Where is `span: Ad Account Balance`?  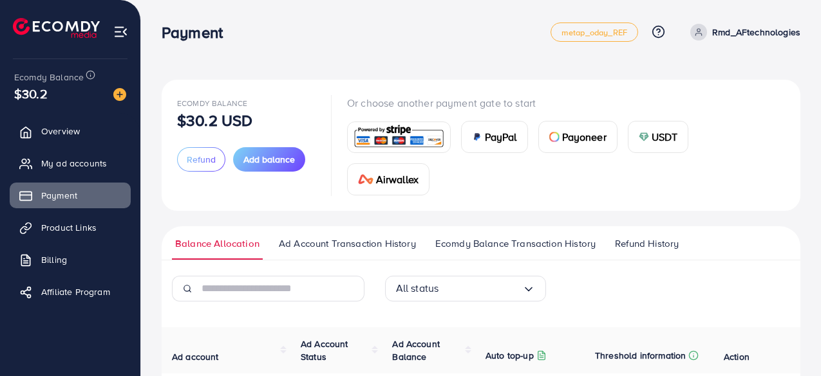 span: Ad Account Balance is located at coordinates (416, 351).